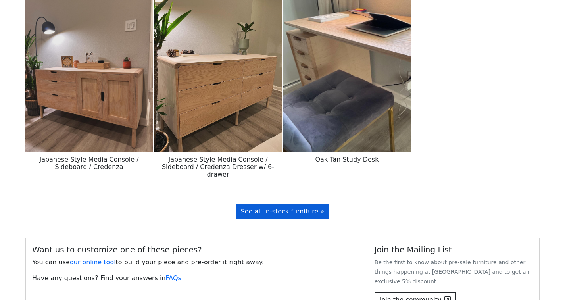 The width and height of the screenshot is (565, 300). I want to click on a: See all in-stock furniture », so click(283, 212).